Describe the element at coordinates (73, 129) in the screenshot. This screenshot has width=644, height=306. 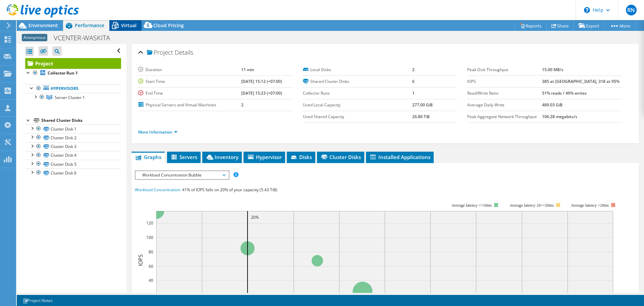
I see `a: Cluster Disk 1` at that location.